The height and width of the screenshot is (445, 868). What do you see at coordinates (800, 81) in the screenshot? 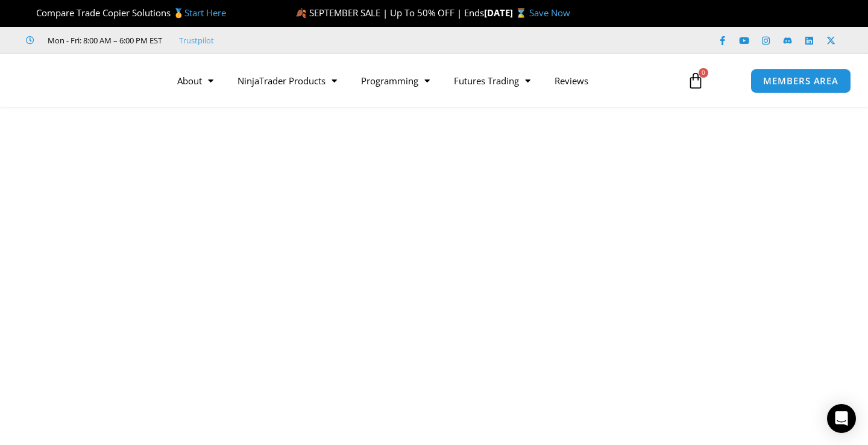
I see `a: MEMBERS AREA` at bounding box center [800, 81].